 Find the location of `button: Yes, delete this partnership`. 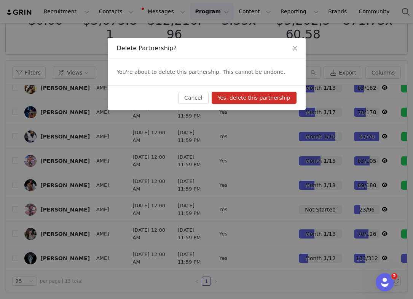

button: Yes, delete this partnership is located at coordinates (254, 98).